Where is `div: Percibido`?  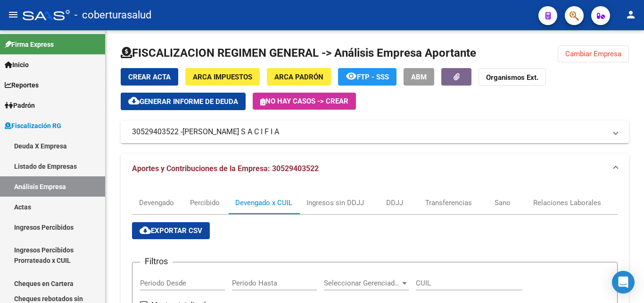
div: Percibido is located at coordinates (205, 203).